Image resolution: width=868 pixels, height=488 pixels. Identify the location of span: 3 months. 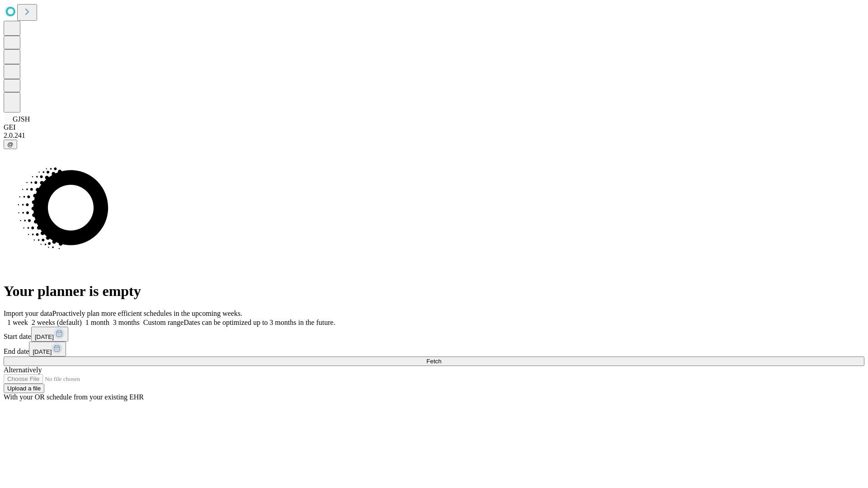
(126, 322).